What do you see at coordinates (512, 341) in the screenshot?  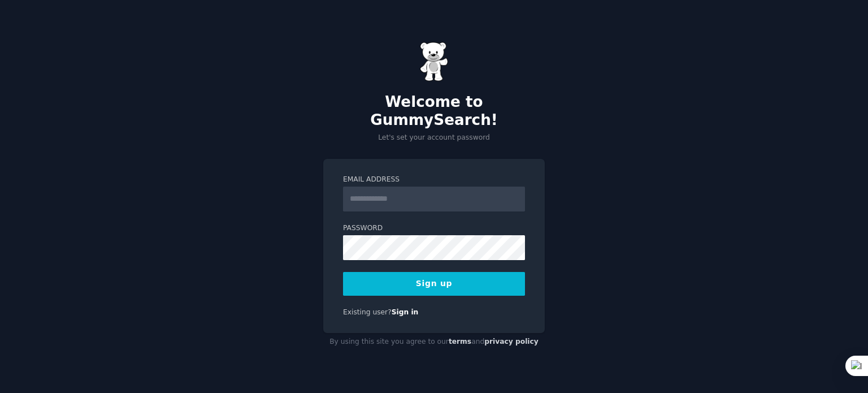 I see `a: privacy policy` at bounding box center [512, 341].